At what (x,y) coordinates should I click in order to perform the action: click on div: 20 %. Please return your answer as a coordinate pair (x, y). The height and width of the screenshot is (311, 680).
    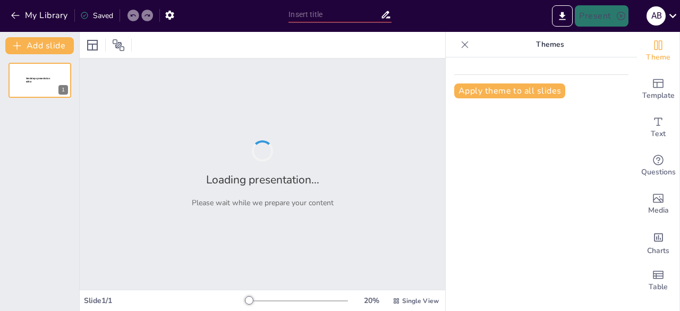
    Looking at the image, I should click on (371, 300).